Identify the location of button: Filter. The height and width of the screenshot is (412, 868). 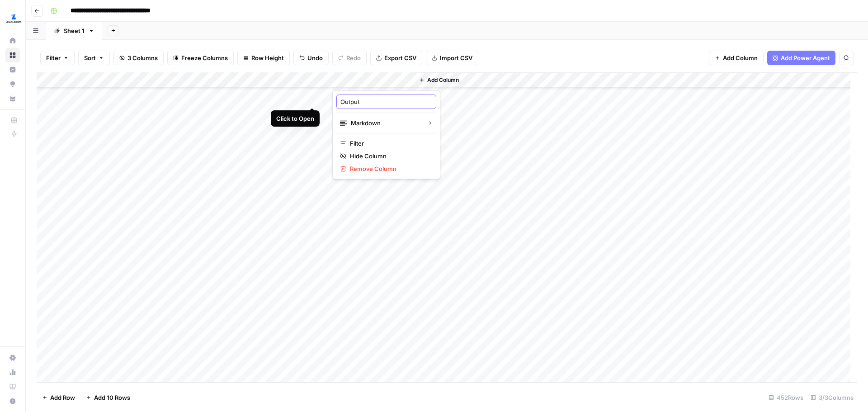
(57, 58).